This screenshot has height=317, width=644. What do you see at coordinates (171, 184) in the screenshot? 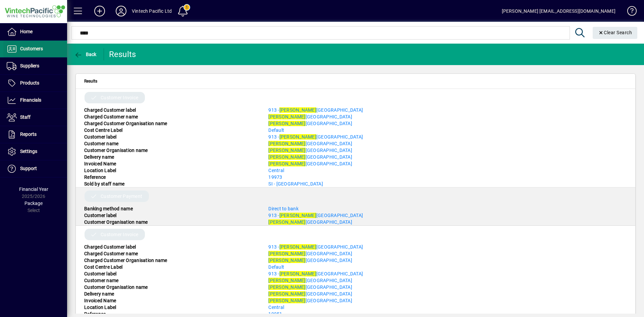
I see `div: Sold by staff name` at bounding box center [171, 184].